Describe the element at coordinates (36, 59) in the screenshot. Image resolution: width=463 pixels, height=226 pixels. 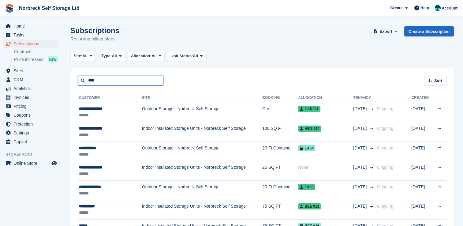
I see `a: Price increases NEW` at that location.